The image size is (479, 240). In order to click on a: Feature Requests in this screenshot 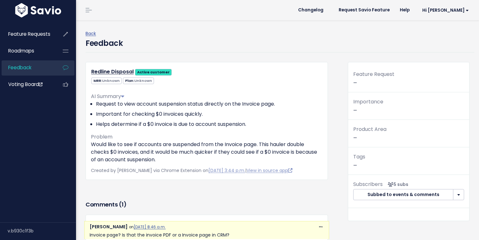, I will do `click(27, 34)`.